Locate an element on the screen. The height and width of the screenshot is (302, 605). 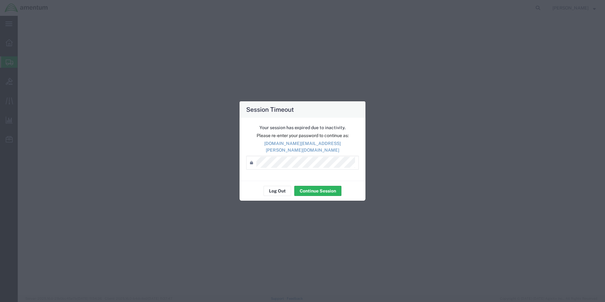
p: Please re-enter your password to continue as: is located at coordinates (303, 135).